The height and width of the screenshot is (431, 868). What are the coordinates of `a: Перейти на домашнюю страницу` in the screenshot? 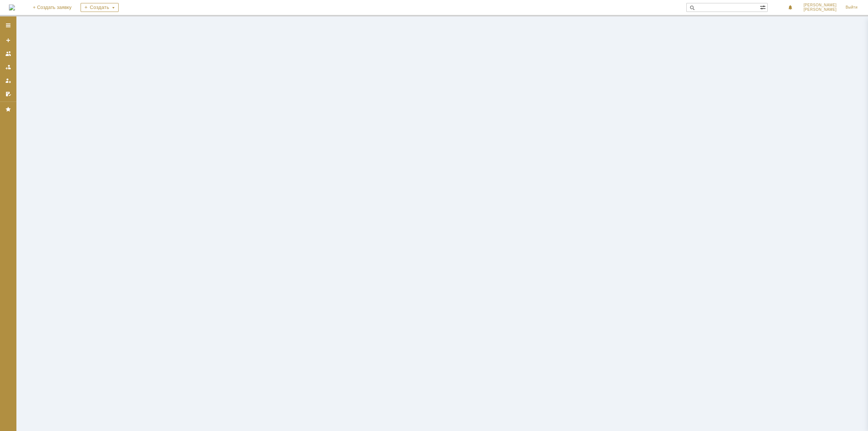 It's located at (12, 8).